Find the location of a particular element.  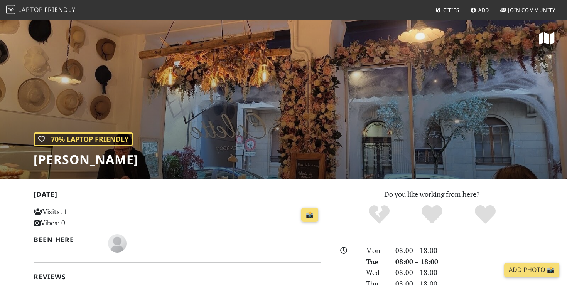

a: Join Community is located at coordinates (528, 10).